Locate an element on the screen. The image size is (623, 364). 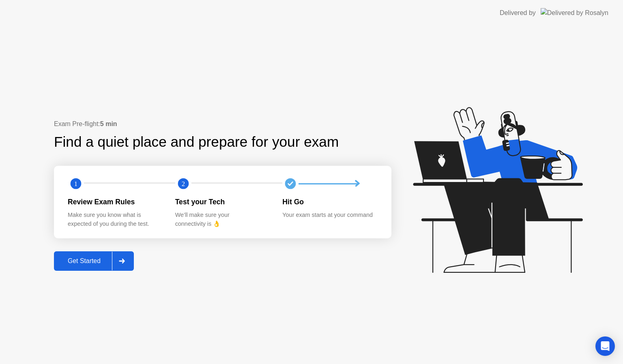
div: Test your Tech is located at coordinates (222, 202).